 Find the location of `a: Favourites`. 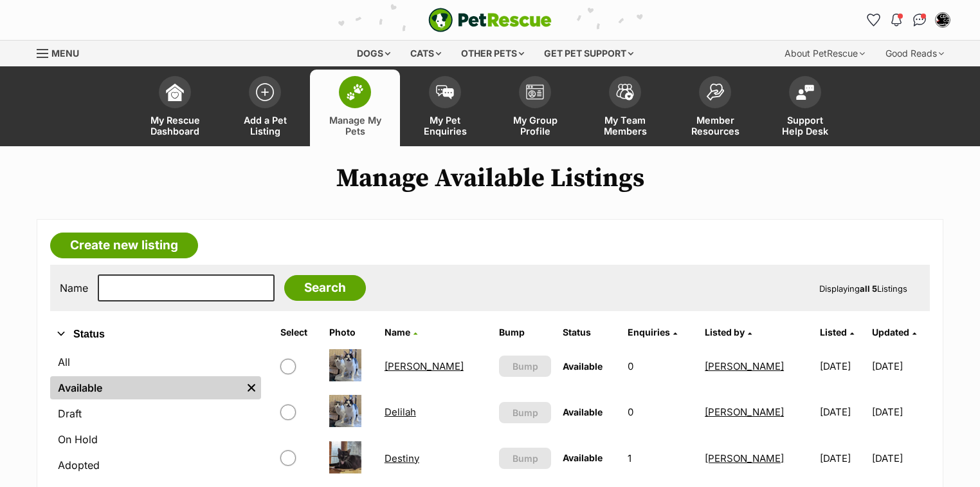

a: Favourites is located at coordinates (873, 20).